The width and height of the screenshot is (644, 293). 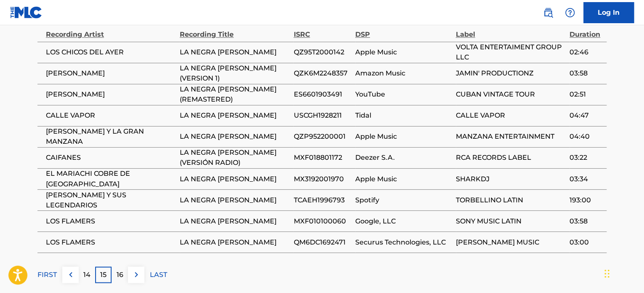 I want to click on span: LOS CHICOS DEL AYER, so click(x=110, y=52).